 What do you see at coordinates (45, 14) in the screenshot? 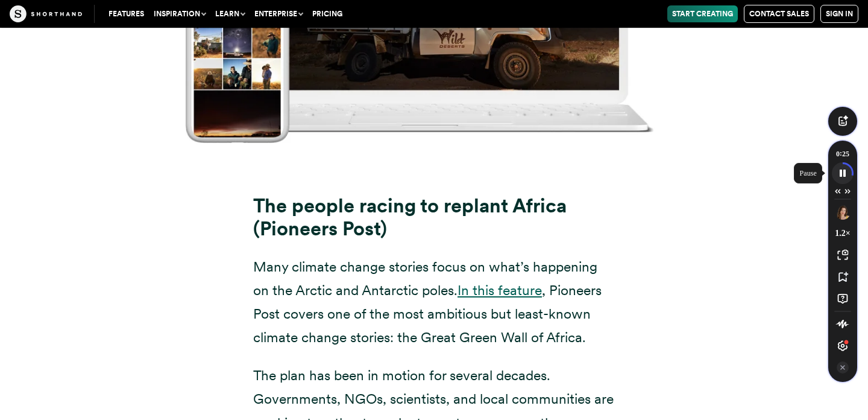
I see `img: The Craft` at bounding box center [45, 14].